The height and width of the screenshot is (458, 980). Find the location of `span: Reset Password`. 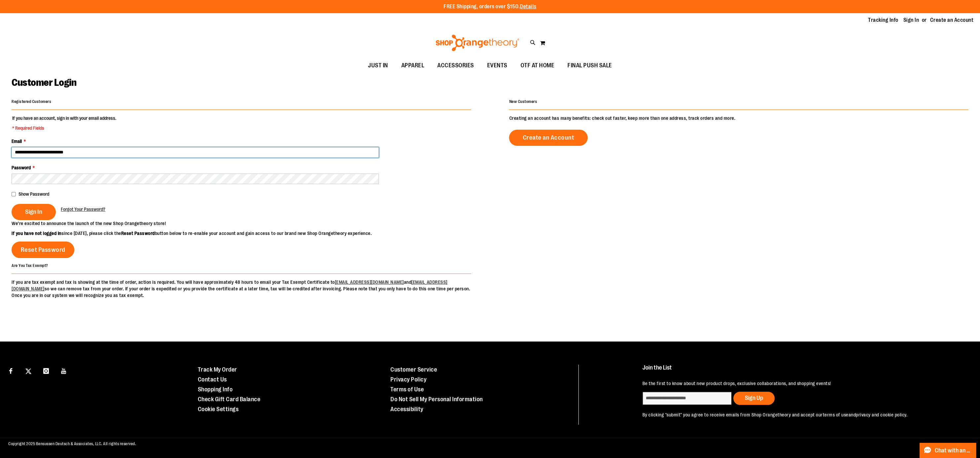

span: Reset Password is located at coordinates (43, 250).